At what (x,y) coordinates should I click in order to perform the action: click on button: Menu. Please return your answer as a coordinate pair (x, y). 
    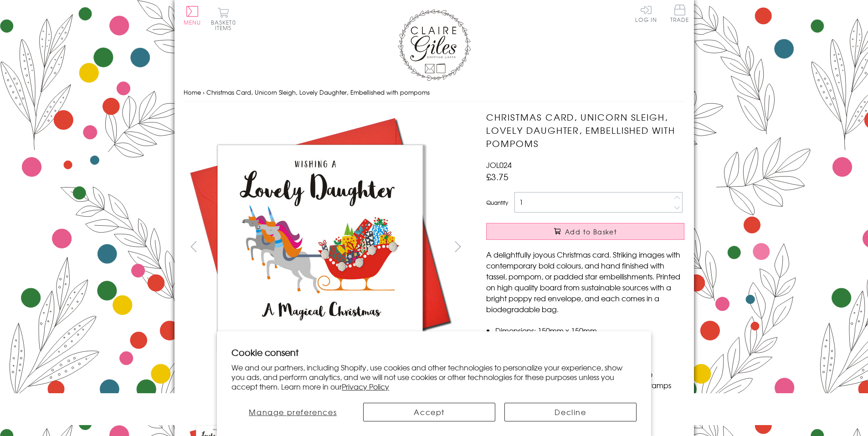
    Looking at the image, I should click on (192, 16).